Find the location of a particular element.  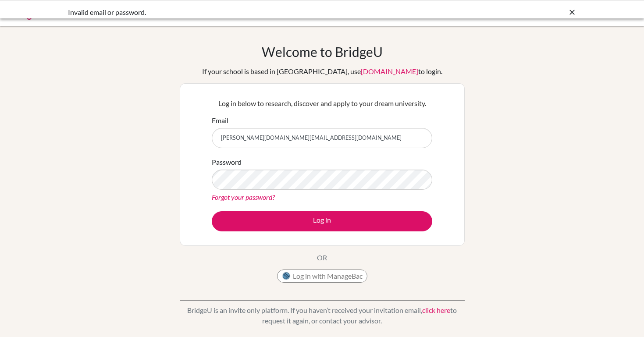

label: Email is located at coordinates (220, 120).